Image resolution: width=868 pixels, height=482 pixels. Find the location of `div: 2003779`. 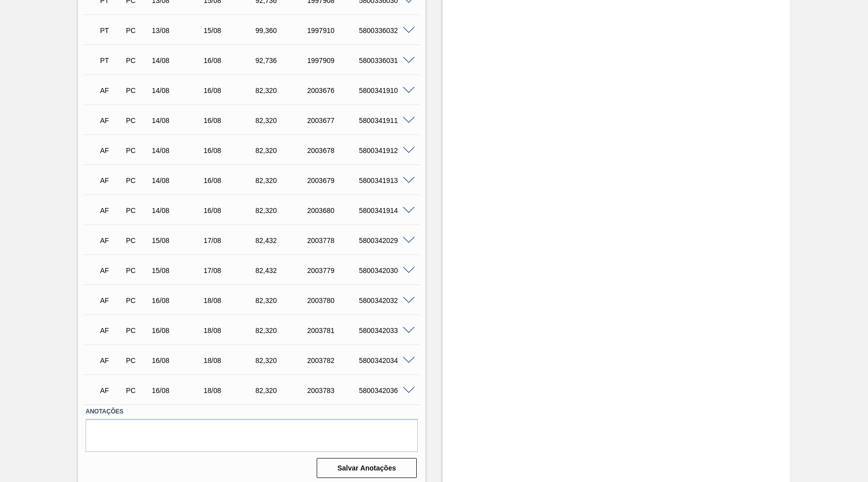

div: 2003779 is located at coordinates (333, 270).